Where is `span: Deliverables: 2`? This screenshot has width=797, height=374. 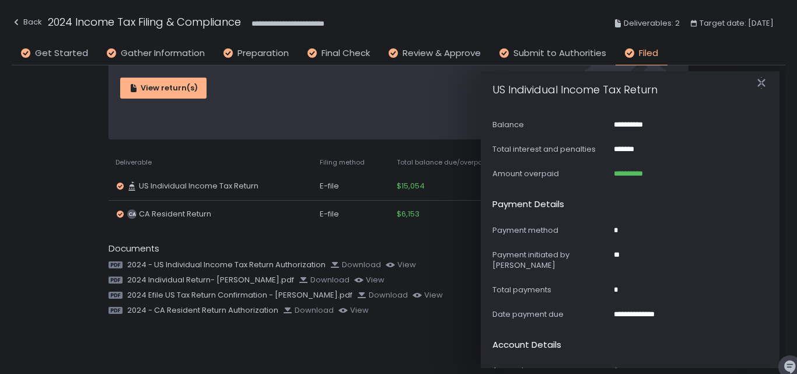 span: Deliverables: 2 is located at coordinates (652, 23).